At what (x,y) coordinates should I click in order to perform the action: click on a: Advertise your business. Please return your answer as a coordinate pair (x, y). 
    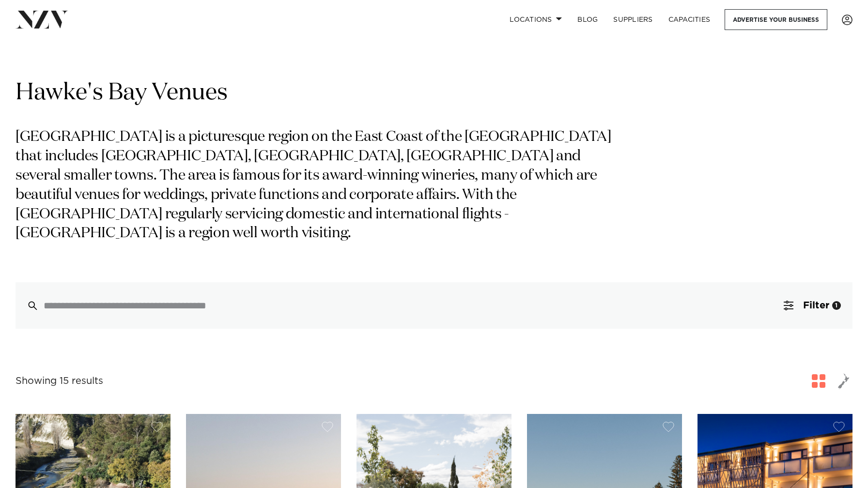
    Looking at the image, I should click on (776, 19).